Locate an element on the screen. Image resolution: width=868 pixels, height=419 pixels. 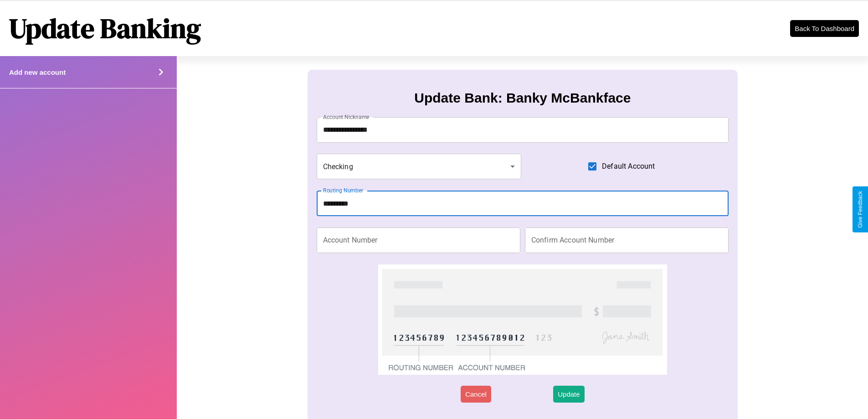
button: Back To Dashboard is located at coordinates (825, 28).